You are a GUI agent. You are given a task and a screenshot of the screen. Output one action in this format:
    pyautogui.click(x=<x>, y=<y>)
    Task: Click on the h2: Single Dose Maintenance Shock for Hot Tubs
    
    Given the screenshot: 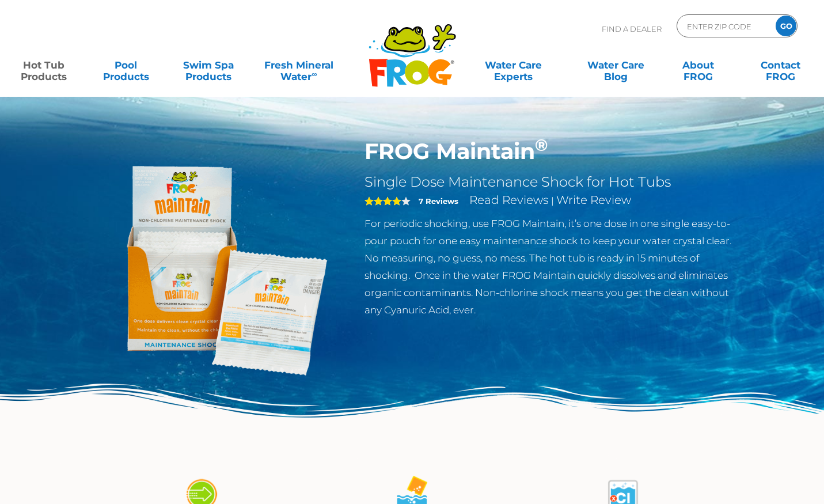 What is the action you would take?
    pyautogui.click(x=552, y=182)
    